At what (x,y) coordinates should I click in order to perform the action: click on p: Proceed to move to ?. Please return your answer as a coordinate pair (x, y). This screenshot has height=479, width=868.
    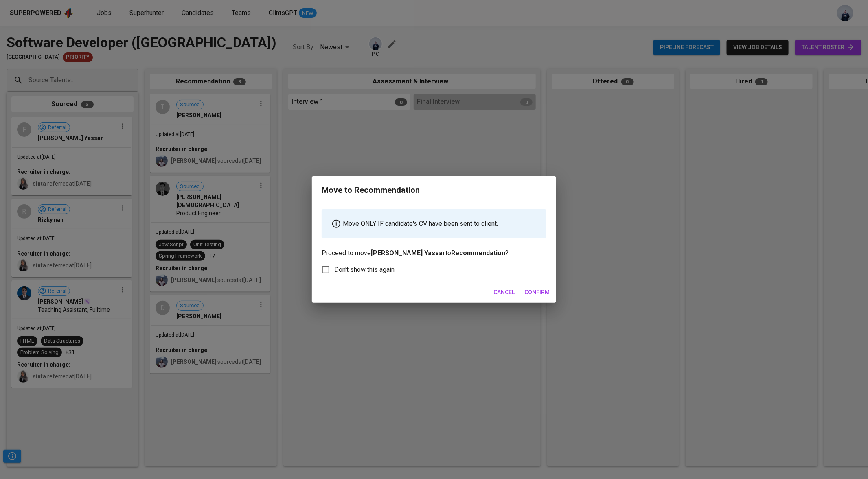
    Looking at the image, I should click on (434, 234).